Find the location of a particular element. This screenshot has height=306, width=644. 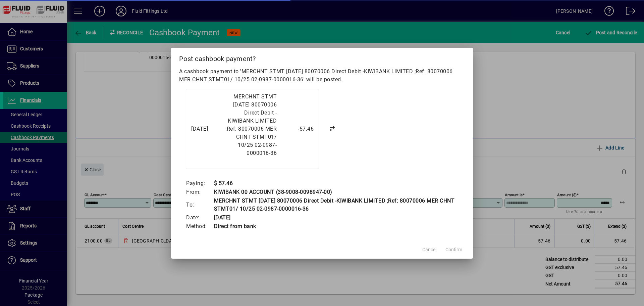

h2: Post cashbook payment? is located at coordinates (322, 57).